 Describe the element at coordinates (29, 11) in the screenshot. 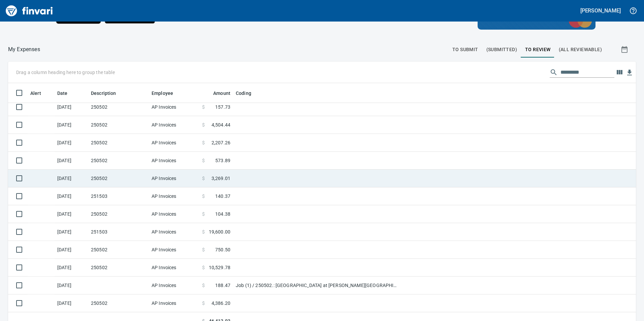

I see `a: Finvari` at that location.